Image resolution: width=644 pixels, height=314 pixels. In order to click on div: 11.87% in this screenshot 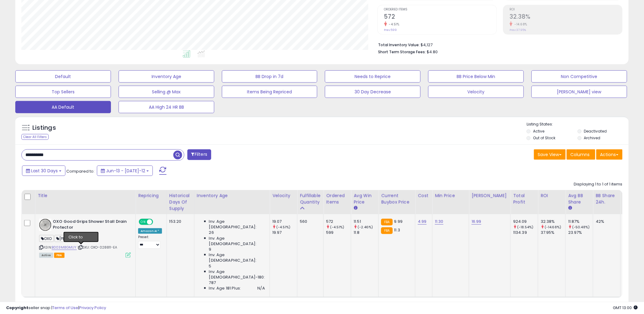, I will do `click(580, 221)`.